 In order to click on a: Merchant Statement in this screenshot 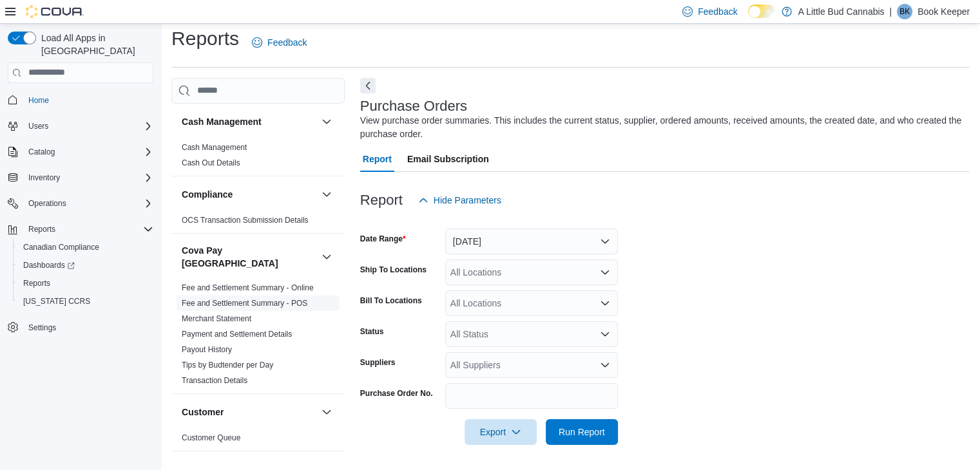, I will do `click(217, 319)`.